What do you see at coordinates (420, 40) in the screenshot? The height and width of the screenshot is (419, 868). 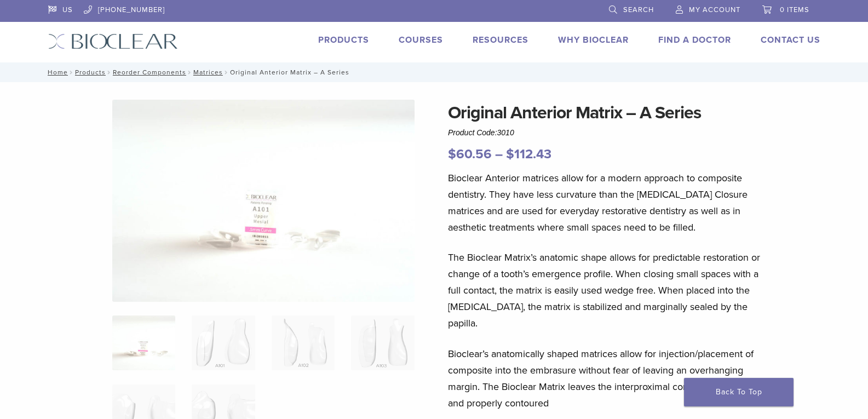 I see `a: Courses` at bounding box center [420, 40].